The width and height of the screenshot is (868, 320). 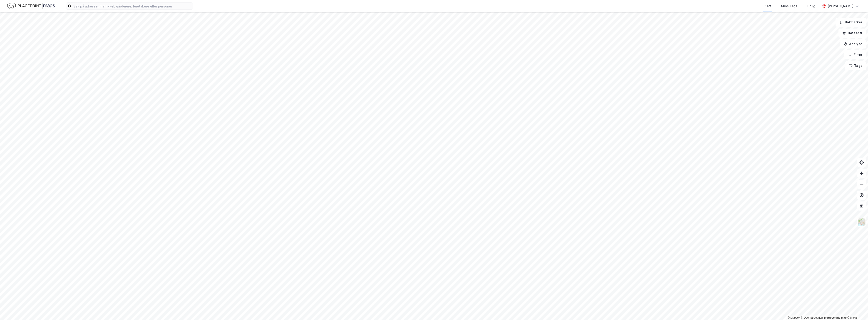 What do you see at coordinates (857, 309) in the screenshot?
I see `div: Kontrollprogram for chat` at bounding box center [857, 309].